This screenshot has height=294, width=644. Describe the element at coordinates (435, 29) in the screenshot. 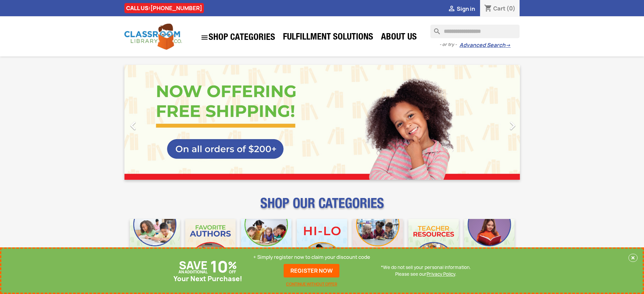

I see `i: search` at that location.